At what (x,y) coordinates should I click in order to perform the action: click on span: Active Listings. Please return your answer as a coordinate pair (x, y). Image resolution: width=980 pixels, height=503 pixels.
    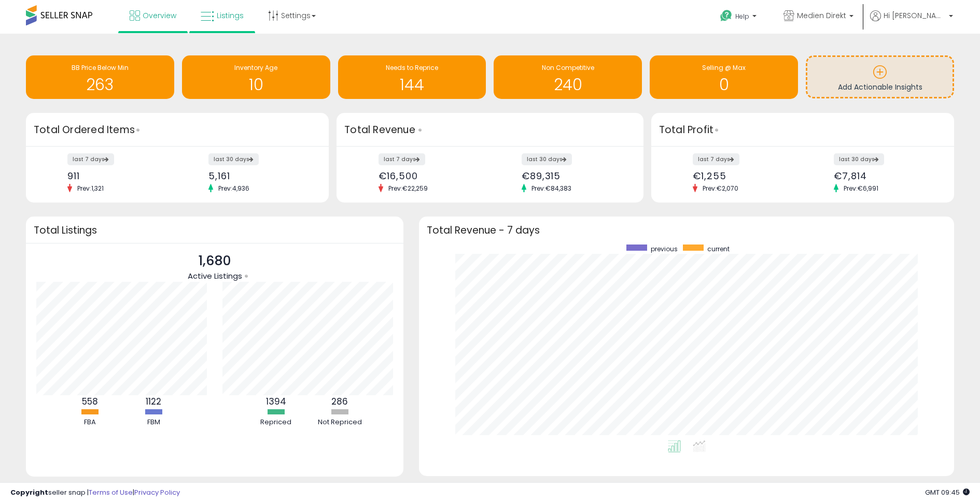
    Looking at the image, I should click on (215, 276).